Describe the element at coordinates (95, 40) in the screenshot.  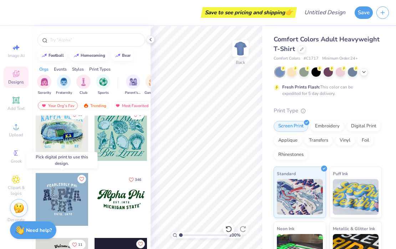
I see `input: Try "Alpha"` at that location.